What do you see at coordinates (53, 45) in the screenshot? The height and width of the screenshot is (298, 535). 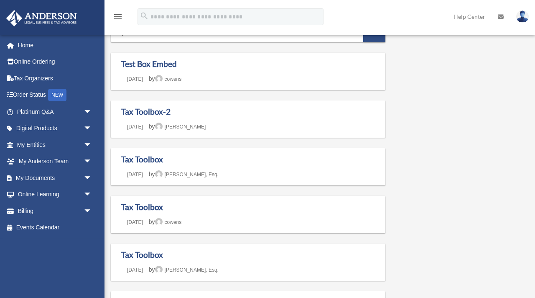 I see `a: Home` at bounding box center [53, 45].